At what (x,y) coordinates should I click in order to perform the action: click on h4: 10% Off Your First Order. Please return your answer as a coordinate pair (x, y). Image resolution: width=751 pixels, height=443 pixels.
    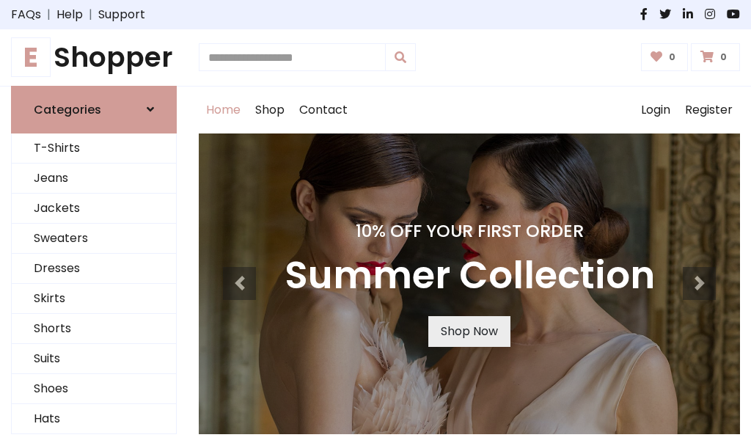
    Looking at the image, I should click on (469, 231).